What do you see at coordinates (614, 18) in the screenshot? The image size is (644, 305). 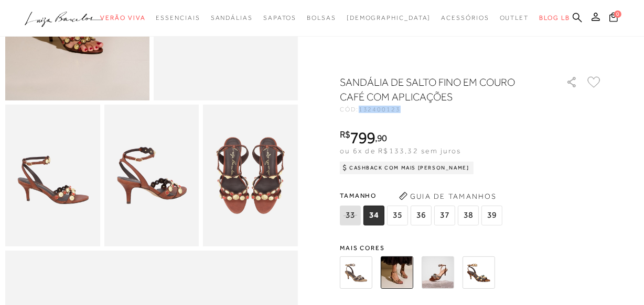 I see `button: 0` at bounding box center [614, 18].